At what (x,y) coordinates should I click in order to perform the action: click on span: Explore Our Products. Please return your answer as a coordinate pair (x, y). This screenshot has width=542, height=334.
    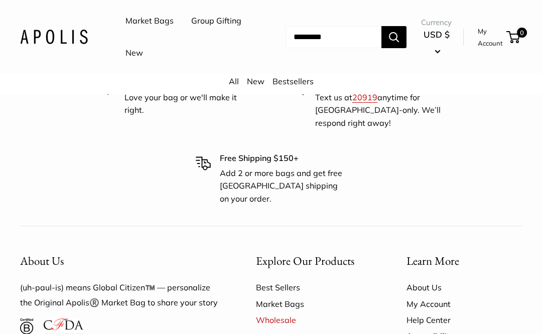
    Looking at the image, I should click on (305, 261).